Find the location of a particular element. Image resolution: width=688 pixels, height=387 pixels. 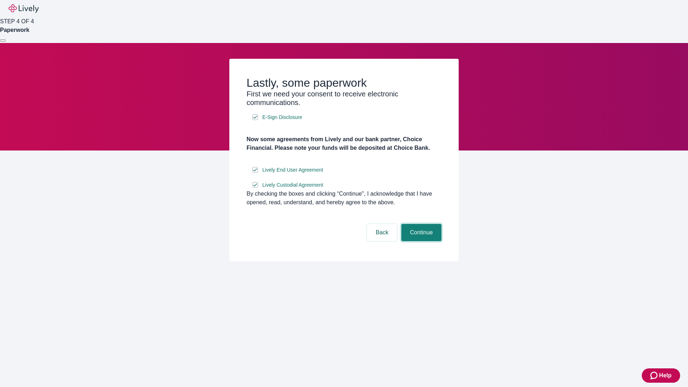

svg: Zendesk support icon is located at coordinates (655, 376).